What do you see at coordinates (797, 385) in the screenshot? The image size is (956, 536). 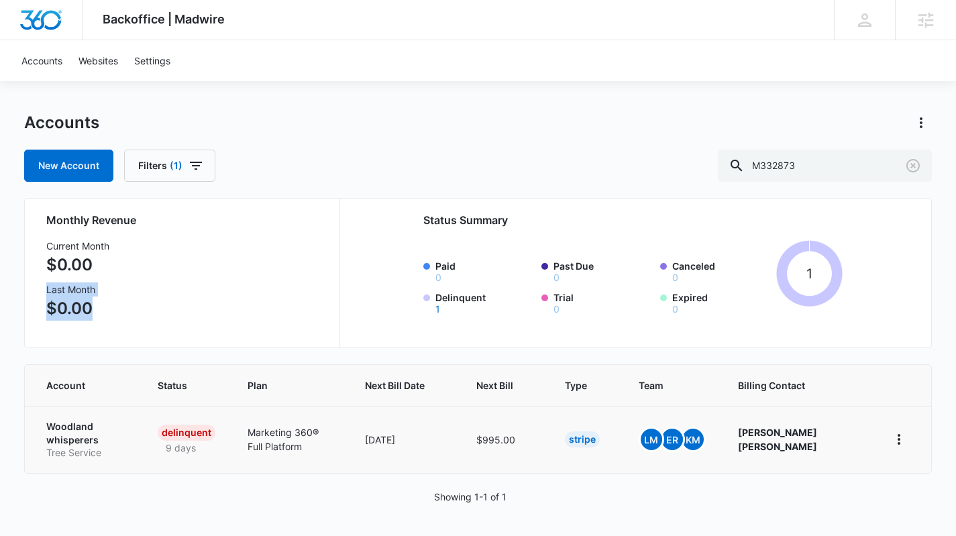 I see `span: Billing Contact` at bounding box center [797, 385].